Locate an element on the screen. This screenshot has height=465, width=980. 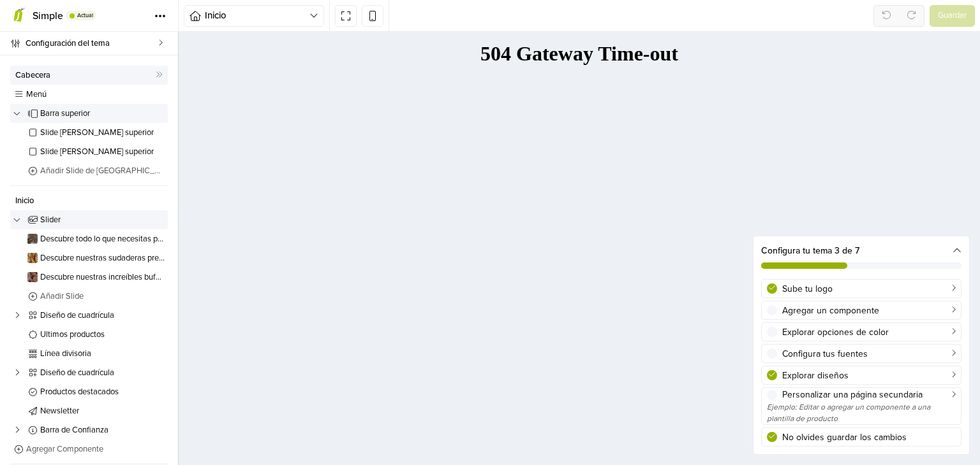
div: Personalizar una página secundaria is located at coordinates (868, 394).